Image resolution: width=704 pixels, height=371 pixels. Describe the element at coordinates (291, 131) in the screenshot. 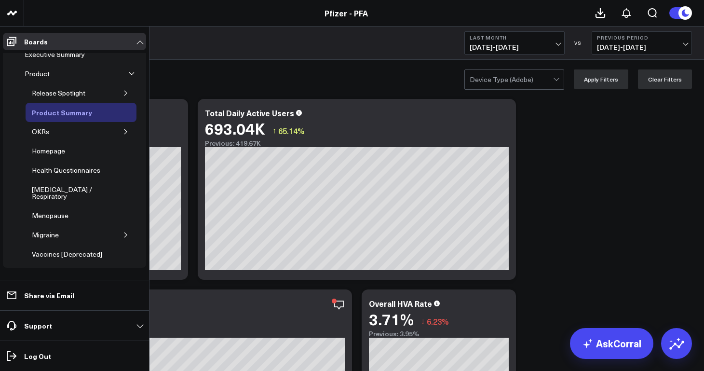

I see `span: 65.14%` at that location.